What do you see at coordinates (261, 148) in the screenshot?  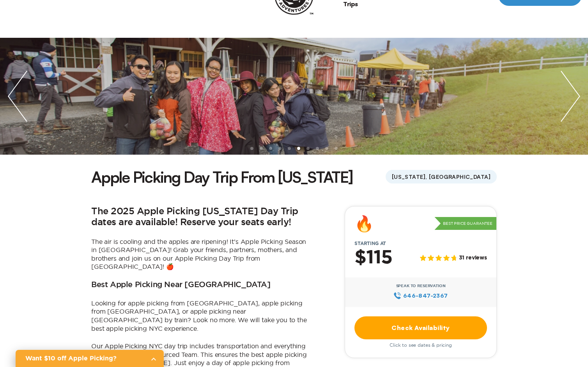 I see `li: slide item 2` at bounding box center [261, 148].